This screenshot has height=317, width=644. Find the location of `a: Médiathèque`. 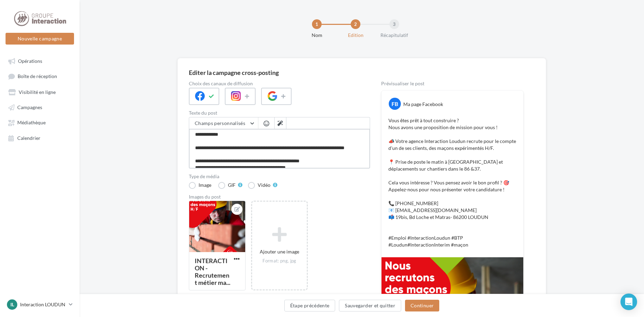

a: Médiathèque is located at coordinates (40, 123).